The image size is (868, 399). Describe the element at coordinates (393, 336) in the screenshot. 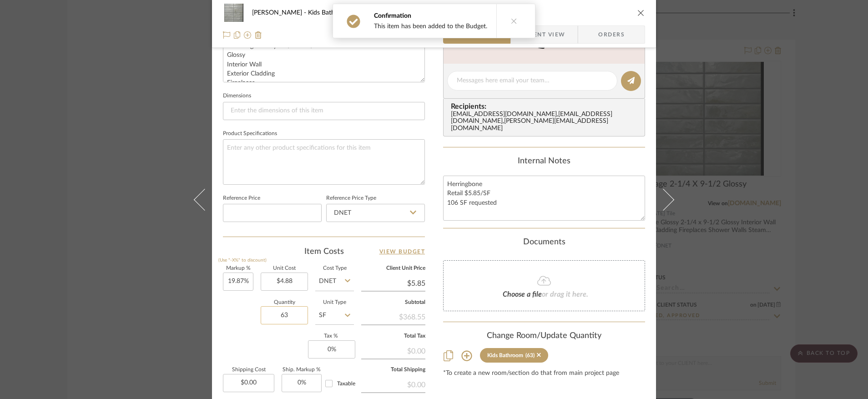

I see `label: Total Tax` at that location.